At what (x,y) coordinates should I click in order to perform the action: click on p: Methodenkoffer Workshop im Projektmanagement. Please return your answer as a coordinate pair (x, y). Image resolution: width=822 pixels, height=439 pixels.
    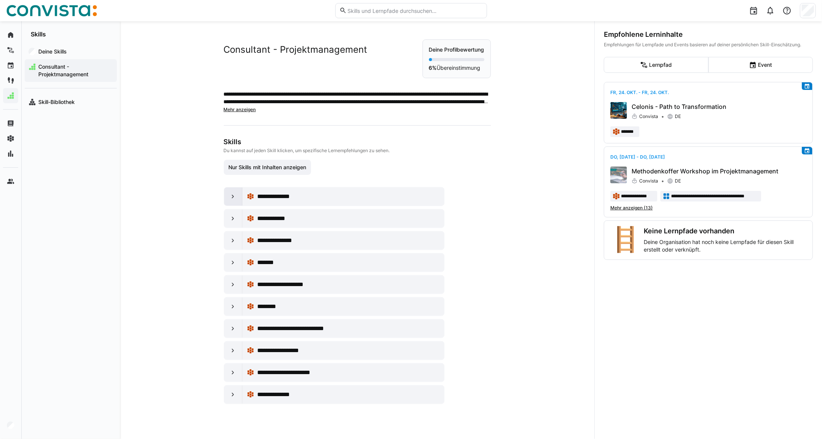
    Looking at the image, I should click on (719, 171).